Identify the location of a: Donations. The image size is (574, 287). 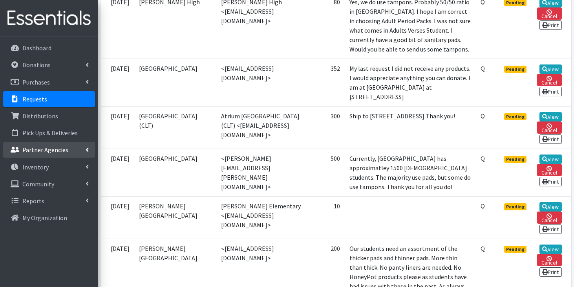
(49, 65).